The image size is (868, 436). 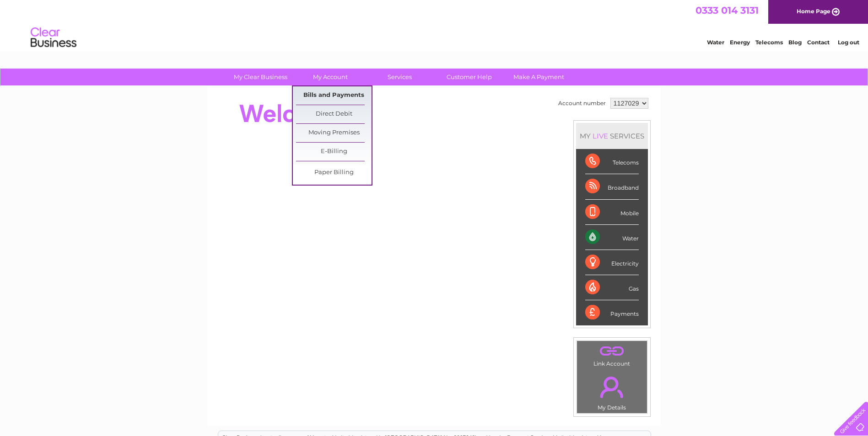 What do you see at coordinates (727, 11) in the screenshot?
I see `a: 0333 014 3131` at bounding box center [727, 11].